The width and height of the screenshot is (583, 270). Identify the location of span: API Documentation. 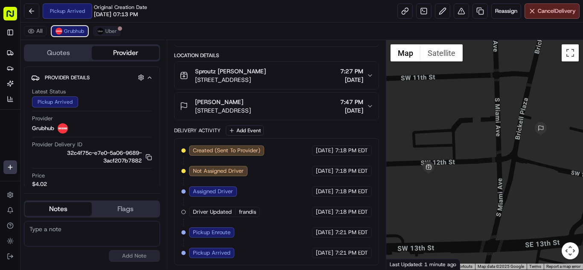
(109, 128).